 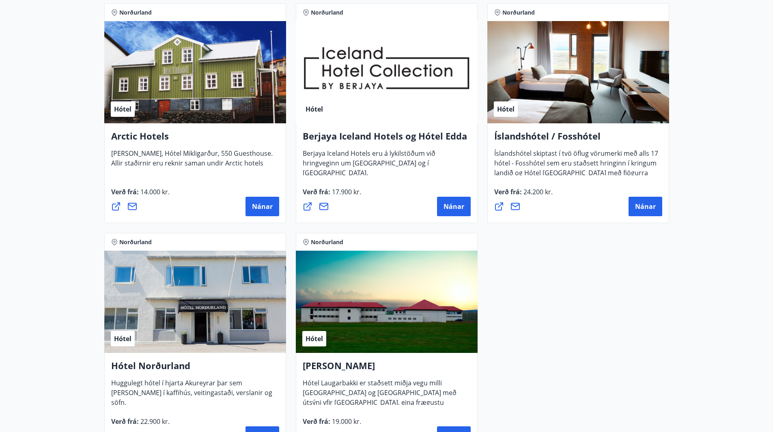 What do you see at coordinates (195, 139) in the screenshot?
I see `h4: Arctic Hotels` at bounding box center [195, 139].